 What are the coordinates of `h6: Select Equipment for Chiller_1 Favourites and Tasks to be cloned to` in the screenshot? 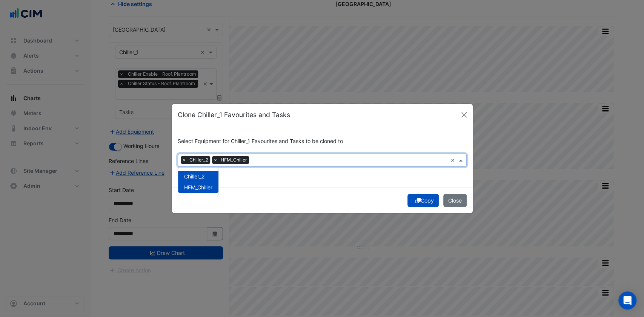 It's located at (322, 141).